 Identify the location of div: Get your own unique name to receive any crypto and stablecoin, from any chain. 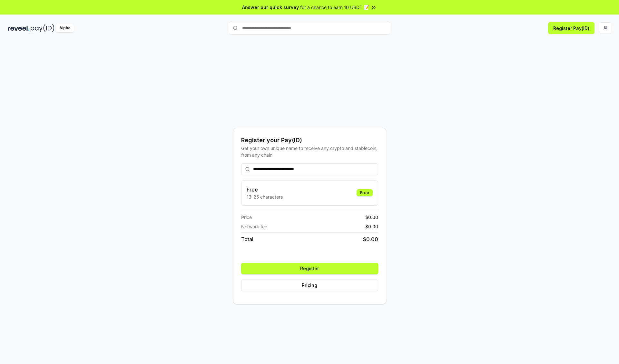
(310, 152).